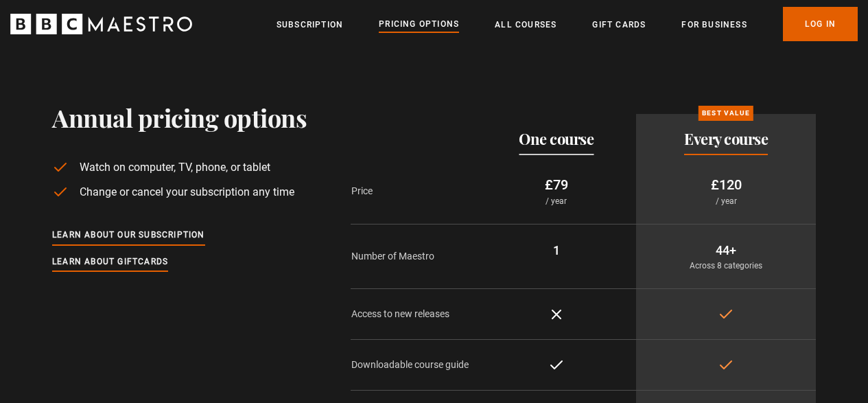 The height and width of the screenshot is (403, 868). I want to click on a: Log In, so click(820, 24).